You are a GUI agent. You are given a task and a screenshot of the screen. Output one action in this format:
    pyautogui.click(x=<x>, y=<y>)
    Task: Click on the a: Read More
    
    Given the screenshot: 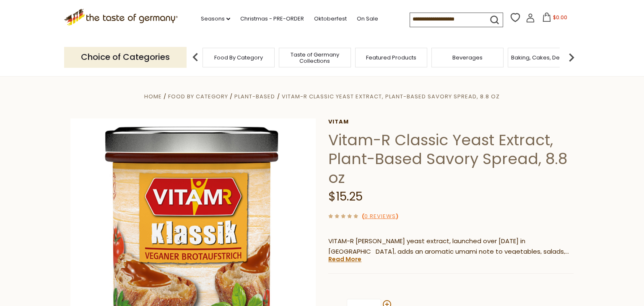 What is the action you would take?
    pyautogui.click(x=345, y=259)
    